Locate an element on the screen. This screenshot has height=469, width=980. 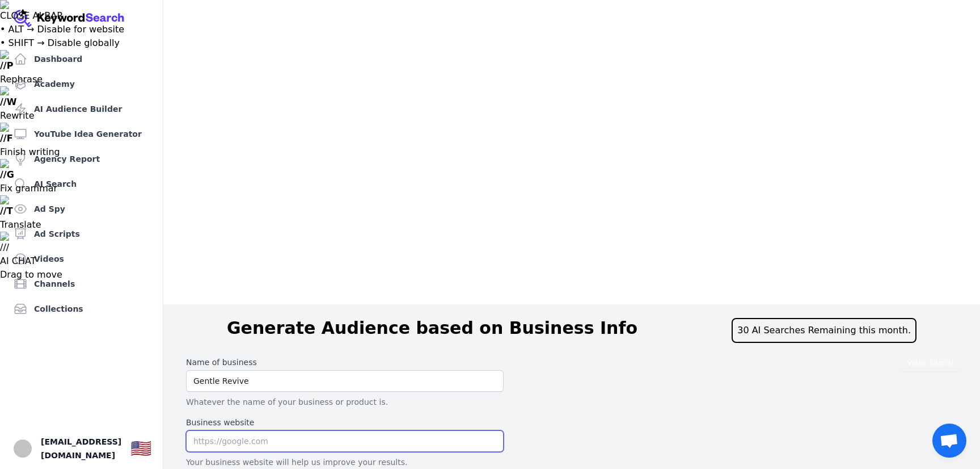
p: Whatever the name of your business or product is. is located at coordinates (345, 402).